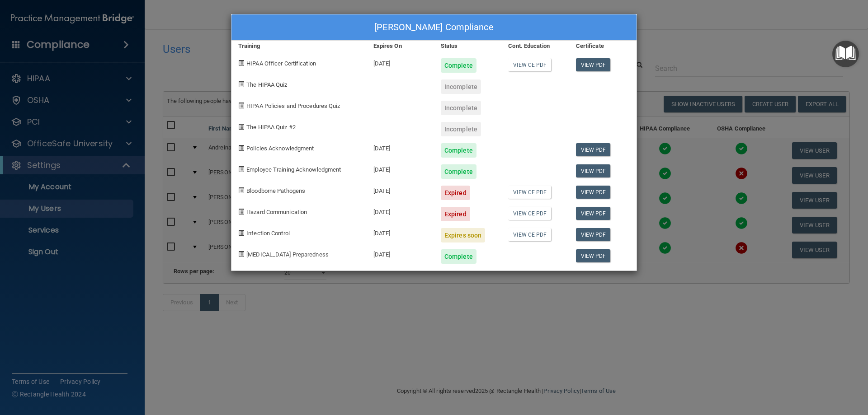 The height and width of the screenshot is (415, 868). I want to click on span: The HIPAA Quiz #2, so click(271, 127).